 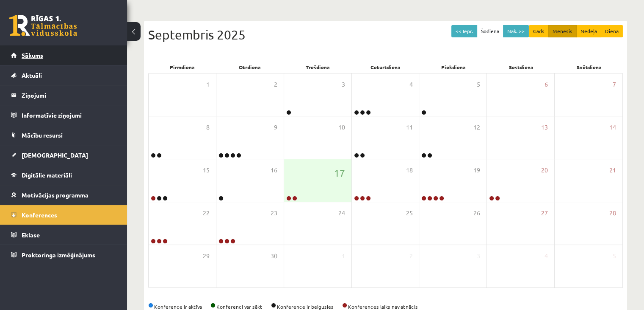 I want to click on button: Diena, so click(x=612, y=31).